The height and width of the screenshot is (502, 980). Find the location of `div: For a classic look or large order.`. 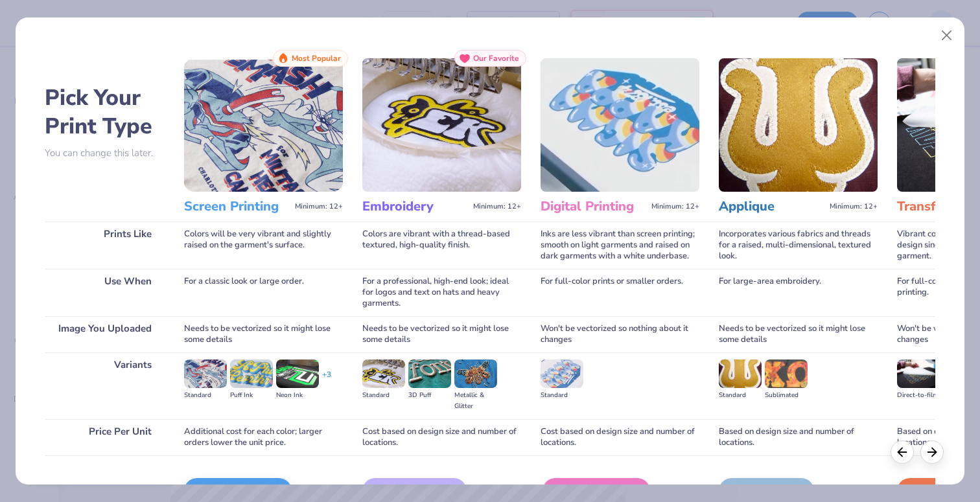

div: For a classic look or large order. is located at coordinates (263, 292).